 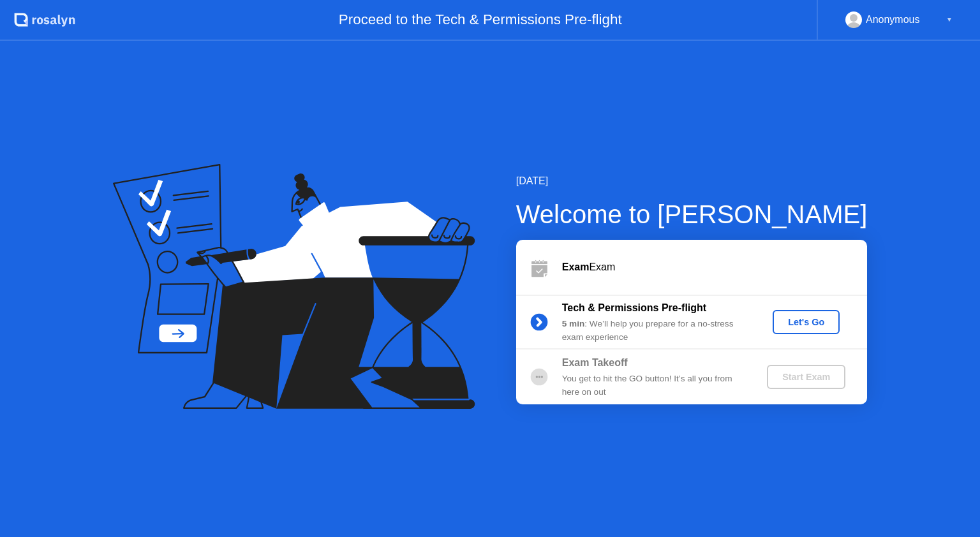 I want to click on div: : We’ll help you prepare for a no-stress exam experience, so click(x=654, y=330).